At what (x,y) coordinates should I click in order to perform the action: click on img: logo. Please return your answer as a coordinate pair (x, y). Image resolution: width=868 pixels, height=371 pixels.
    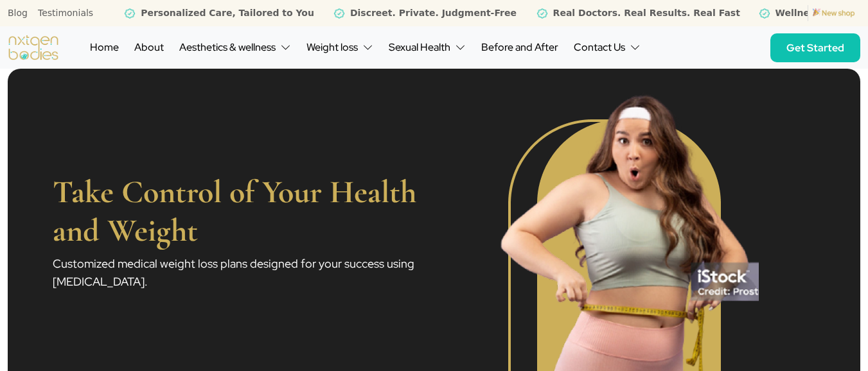
    Looking at the image, I should click on (33, 47).